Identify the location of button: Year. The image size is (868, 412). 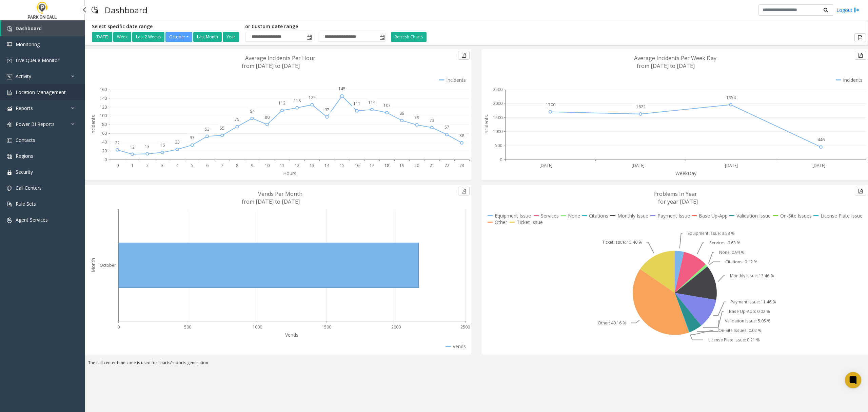
(231, 37).